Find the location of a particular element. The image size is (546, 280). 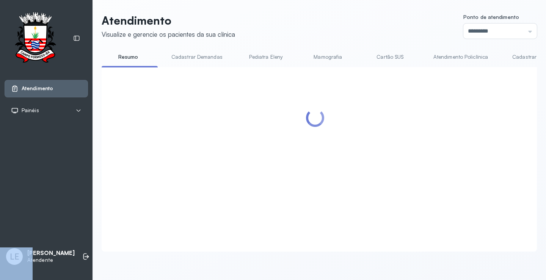

span: Ponto de atendimento is located at coordinates (491, 17).